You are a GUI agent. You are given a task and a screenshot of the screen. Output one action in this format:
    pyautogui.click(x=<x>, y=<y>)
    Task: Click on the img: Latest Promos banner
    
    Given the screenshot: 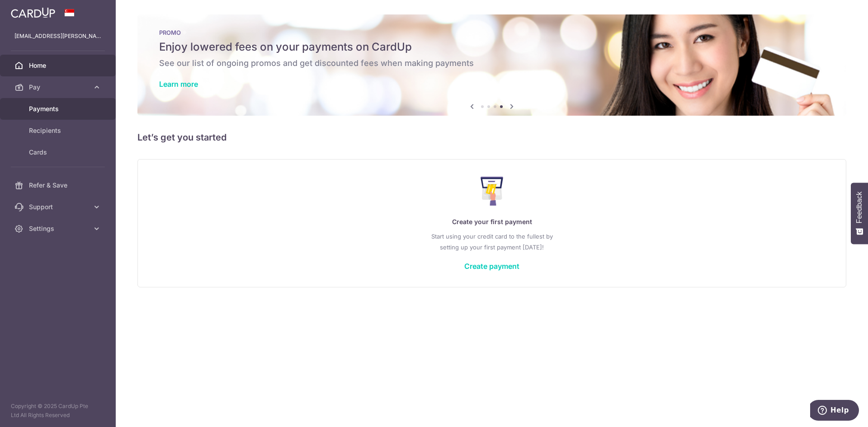 What is the action you would take?
    pyautogui.click(x=492, y=65)
    